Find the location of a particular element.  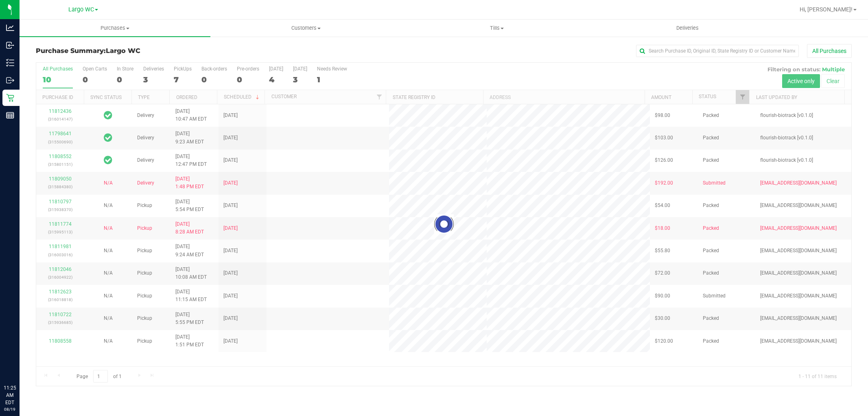

input: Search Purchase ID, Original ID, State Registry ID or Customer Name... is located at coordinates (718, 51).